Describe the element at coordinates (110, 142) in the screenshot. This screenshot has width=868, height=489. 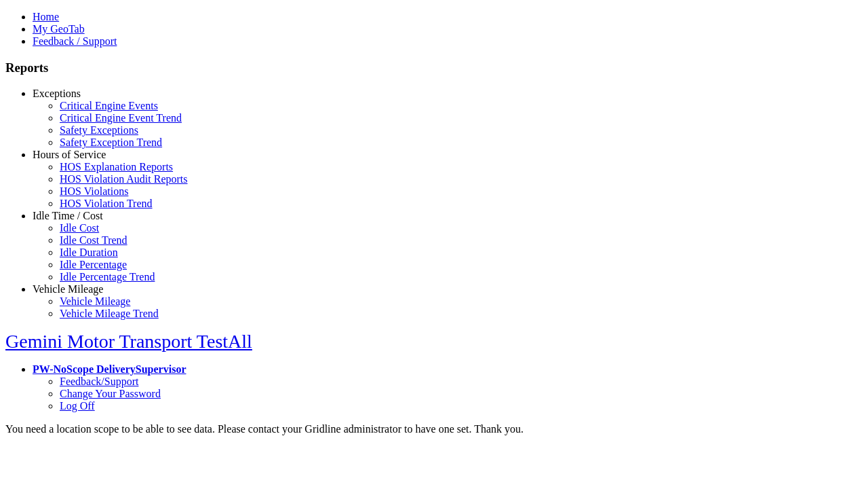
I see `a: Safety Exception Trend` at that location.